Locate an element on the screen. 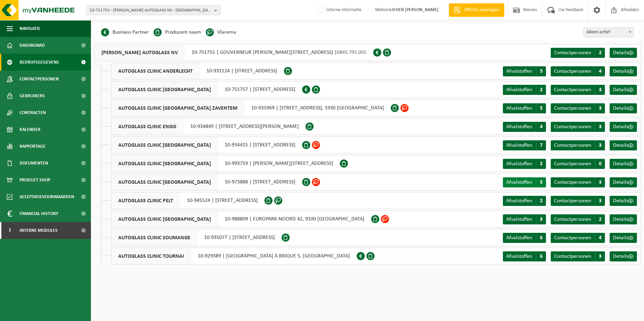  span: 4 is located at coordinates (600, 71).